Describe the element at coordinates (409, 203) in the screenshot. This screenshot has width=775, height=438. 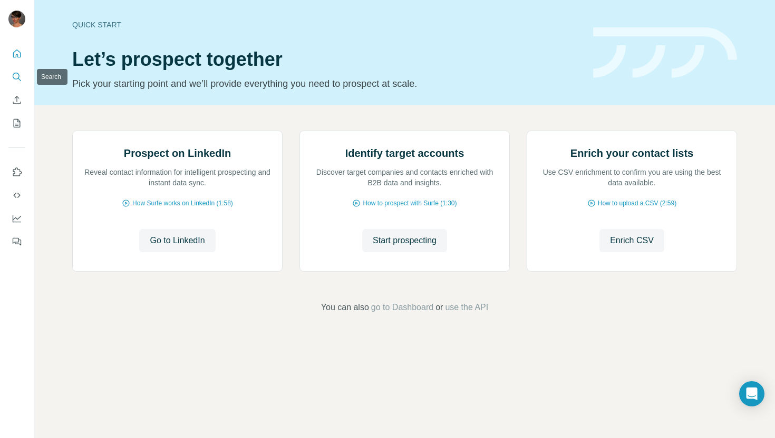
I see `span: How to prospect with Surfe (1:30)` at that location.